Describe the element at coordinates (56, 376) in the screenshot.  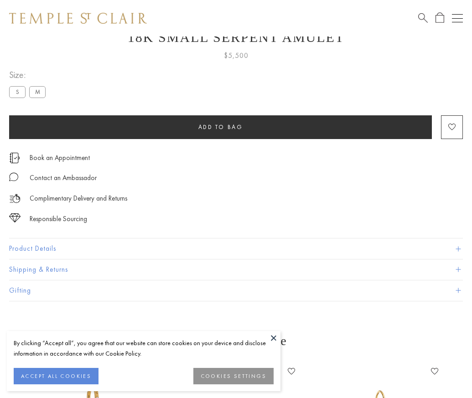
I see `button: ACCEPT ALL COOKIES` at that location.